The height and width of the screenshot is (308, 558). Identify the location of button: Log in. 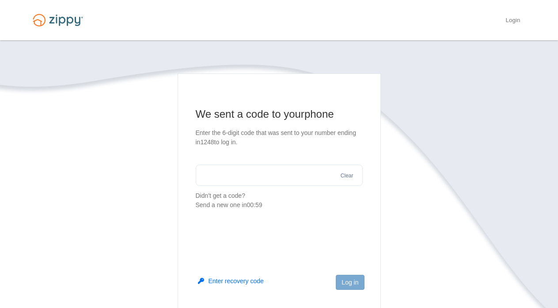
(350, 282).